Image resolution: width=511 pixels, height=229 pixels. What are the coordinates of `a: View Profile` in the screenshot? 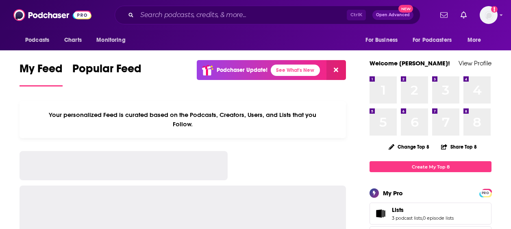 It's located at (475, 63).